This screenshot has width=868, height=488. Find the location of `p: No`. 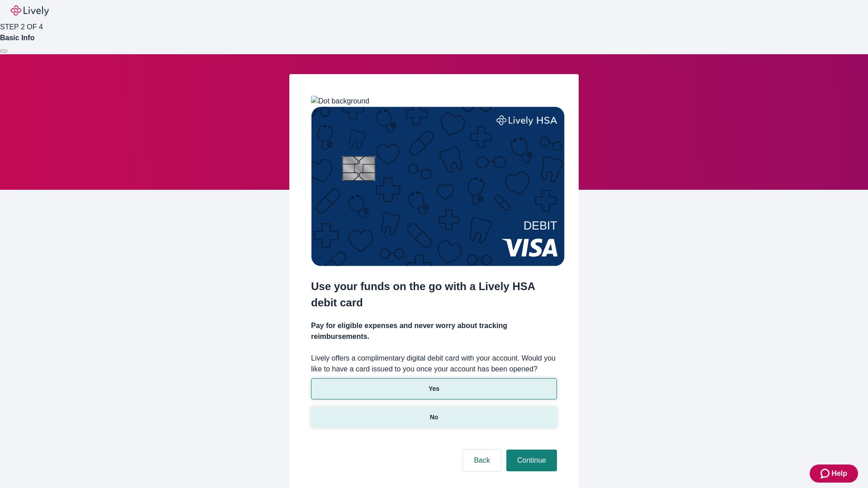

p: No is located at coordinates (434, 417).